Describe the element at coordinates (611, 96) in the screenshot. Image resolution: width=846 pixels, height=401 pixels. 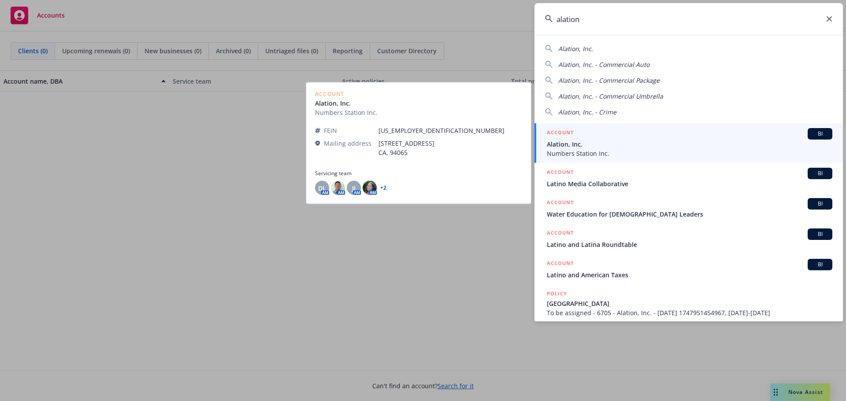
I see `span: Alation, Inc. - Commercial Umbrella` at that location.